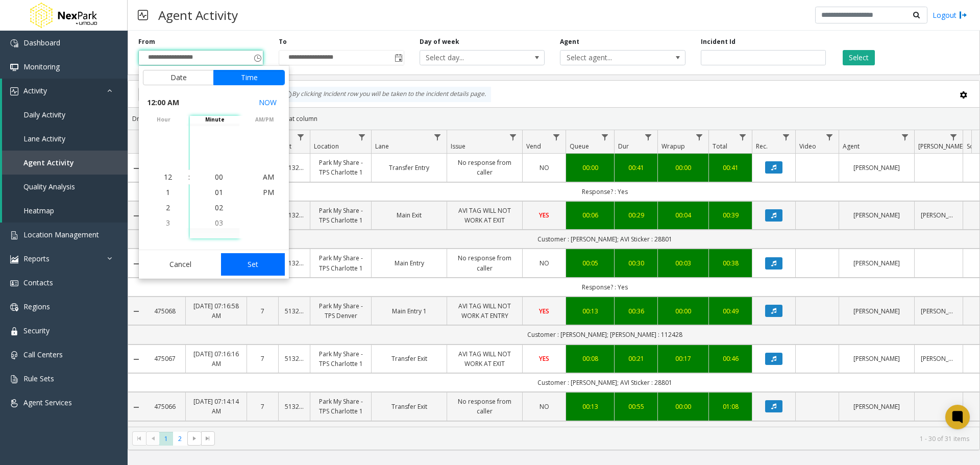 The height and width of the screenshot is (465, 980). I want to click on span: NO DATA FOUND, so click(622, 58).